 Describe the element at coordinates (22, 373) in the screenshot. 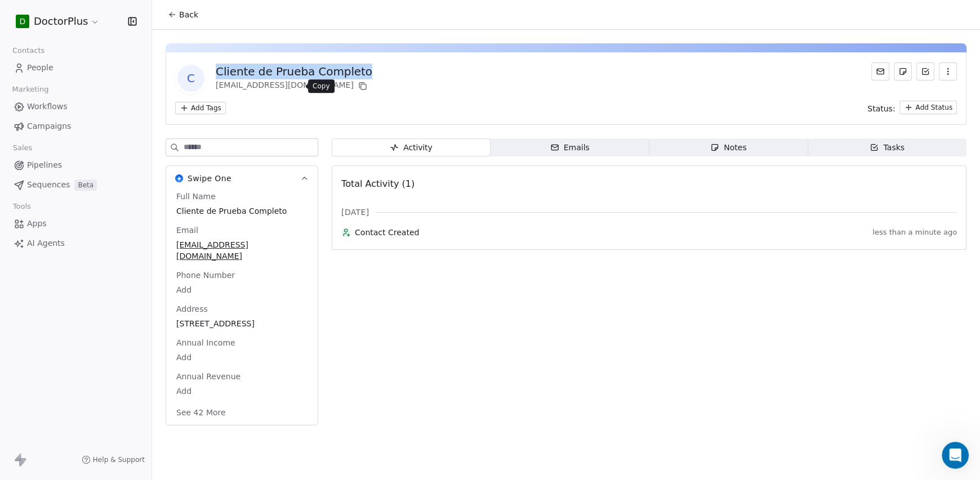

I see `button: Emoji picker` at that location.